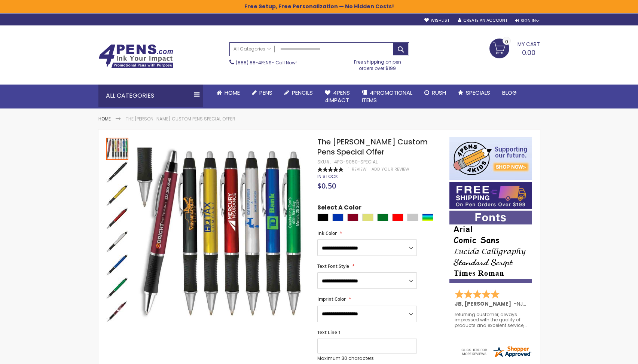 This screenshot has width=638, height=364. What do you see at coordinates (252, 49) in the screenshot?
I see `a: All Categories` at bounding box center [252, 49].